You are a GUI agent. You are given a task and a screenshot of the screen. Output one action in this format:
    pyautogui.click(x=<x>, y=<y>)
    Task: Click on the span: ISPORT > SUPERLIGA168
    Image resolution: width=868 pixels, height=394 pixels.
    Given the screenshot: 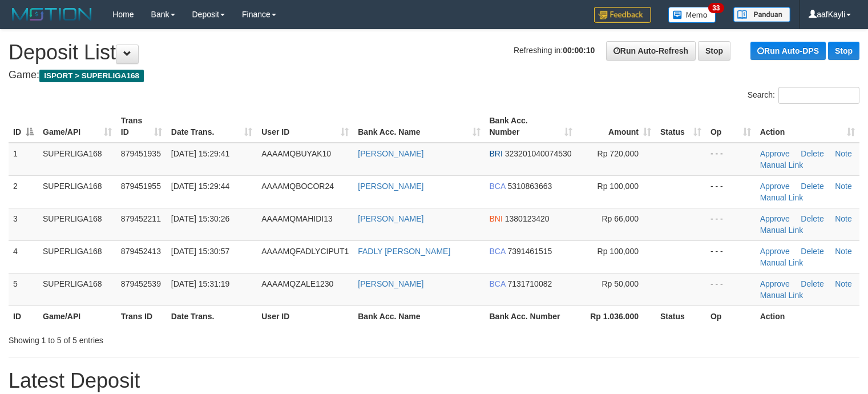 What is the action you would take?
    pyautogui.click(x=91, y=76)
    